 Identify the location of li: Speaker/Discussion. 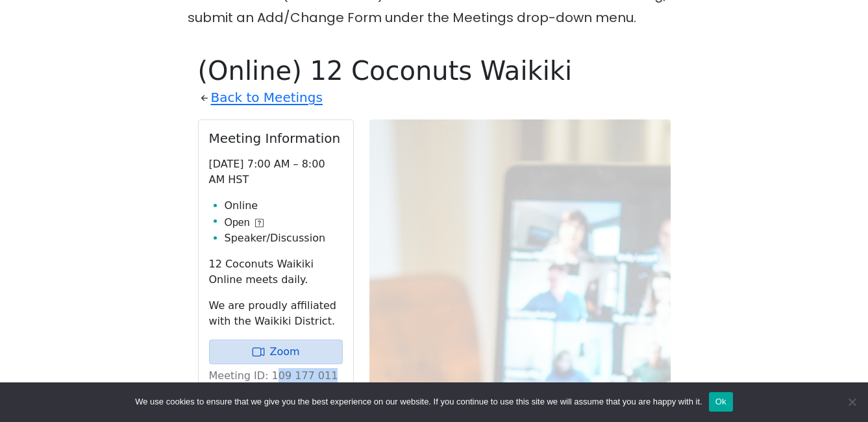
(284, 238).